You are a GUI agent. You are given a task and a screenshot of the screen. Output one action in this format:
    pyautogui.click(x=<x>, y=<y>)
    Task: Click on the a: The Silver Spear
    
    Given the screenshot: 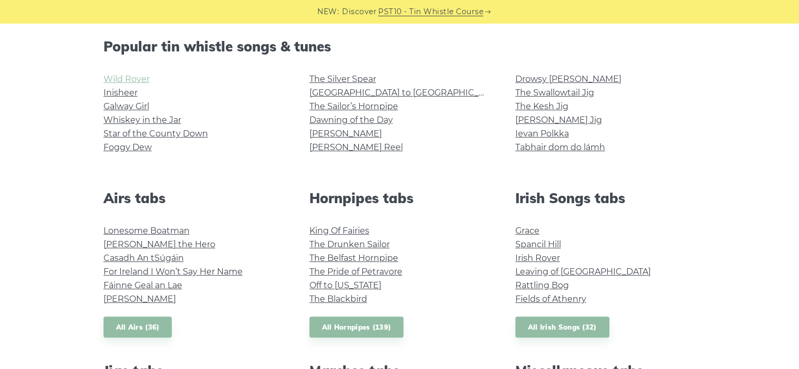 What is the action you would take?
    pyautogui.click(x=342, y=79)
    